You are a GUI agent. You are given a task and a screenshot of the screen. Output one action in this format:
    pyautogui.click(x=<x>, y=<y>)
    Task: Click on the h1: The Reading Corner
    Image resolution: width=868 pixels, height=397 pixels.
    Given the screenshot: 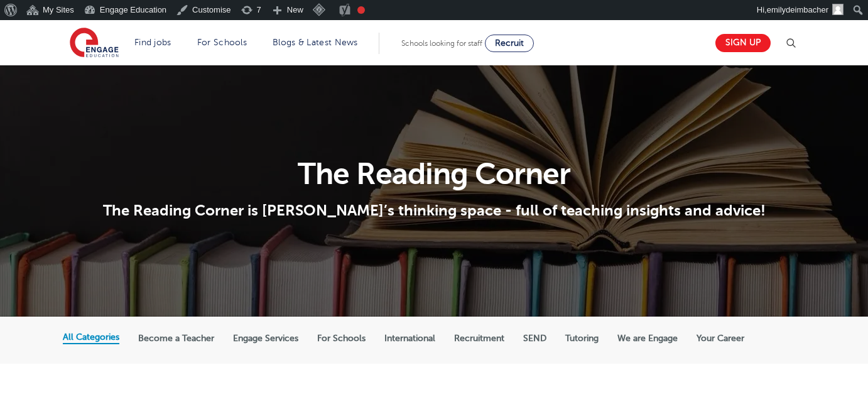 What is the action you would take?
    pyautogui.click(x=434, y=174)
    